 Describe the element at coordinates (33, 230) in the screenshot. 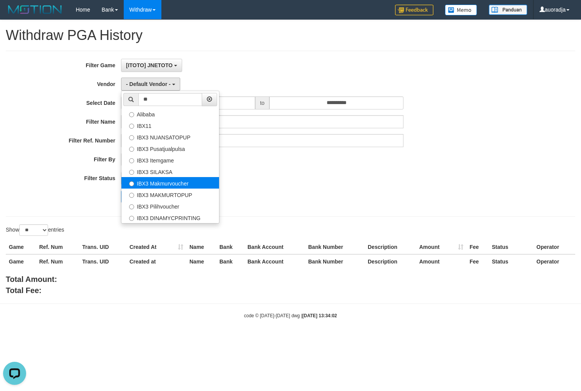

I see `select: Showentries` at that location.